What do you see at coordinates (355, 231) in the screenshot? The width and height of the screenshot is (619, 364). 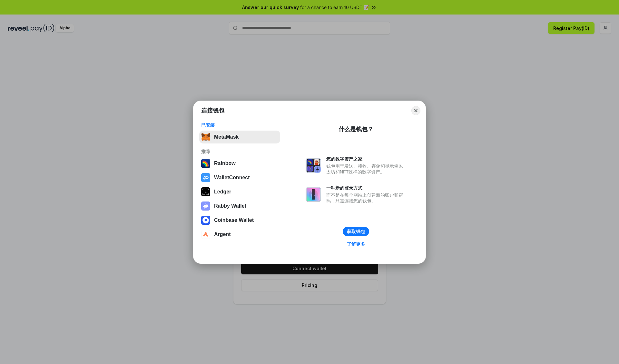 I see `button: 获取钱包` at bounding box center [355, 231].